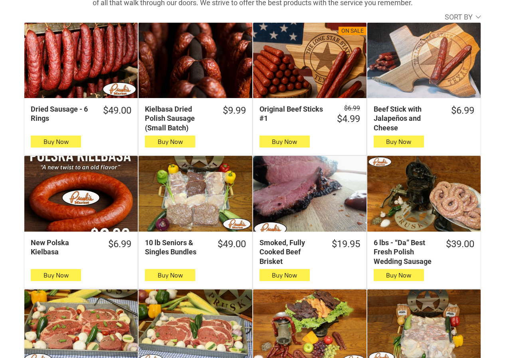 This screenshot has width=505, height=358. What do you see at coordinates (234, 110) in the screenshot?
I see `div: $9.99` at bounding box center [234, 110].